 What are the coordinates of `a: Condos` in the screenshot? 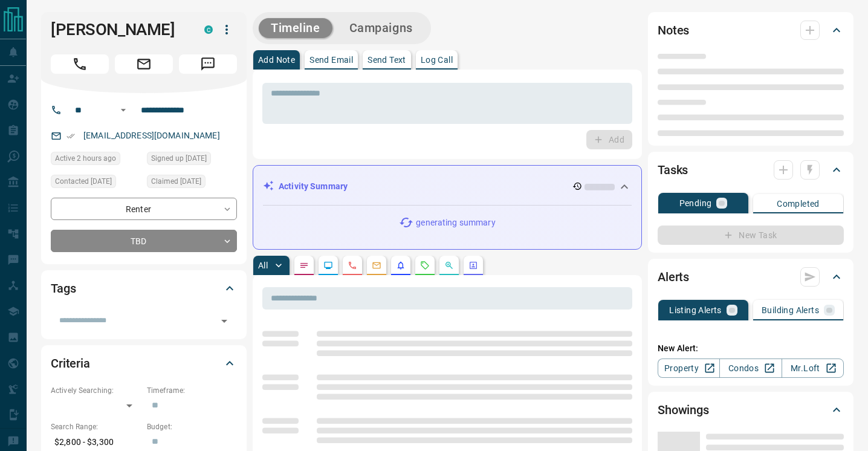 It's located at (750, 368).